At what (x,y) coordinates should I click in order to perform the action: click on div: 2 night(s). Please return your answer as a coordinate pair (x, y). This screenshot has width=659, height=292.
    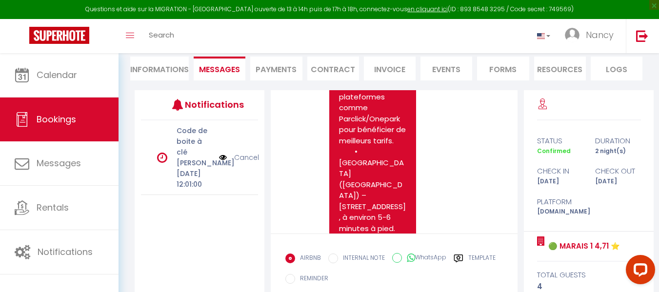
    Looking at the image, I should click on (618, 151).